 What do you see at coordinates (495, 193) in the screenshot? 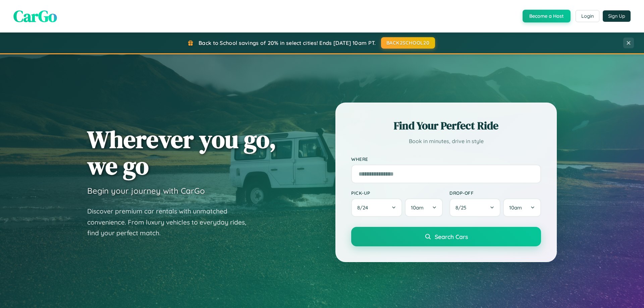
I see `label: Drop-off` at bounding box center [495, 193].